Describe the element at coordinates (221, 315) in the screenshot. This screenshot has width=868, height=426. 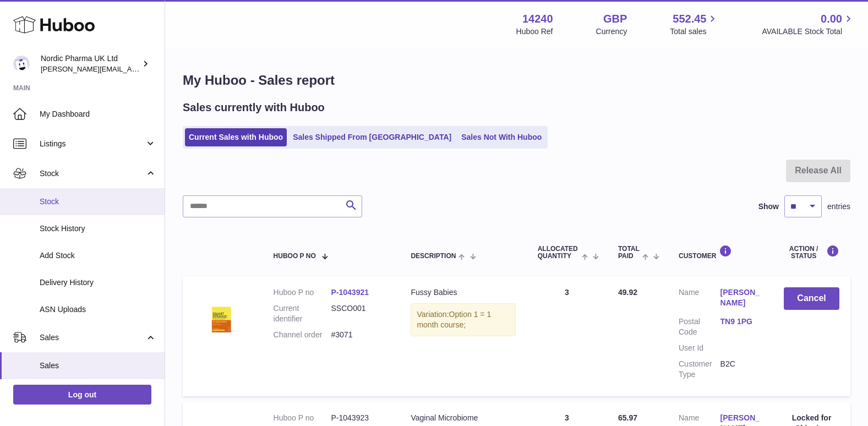
I see `img: Baby_Colic_8mlBottle_FrontFace.png` at that location.